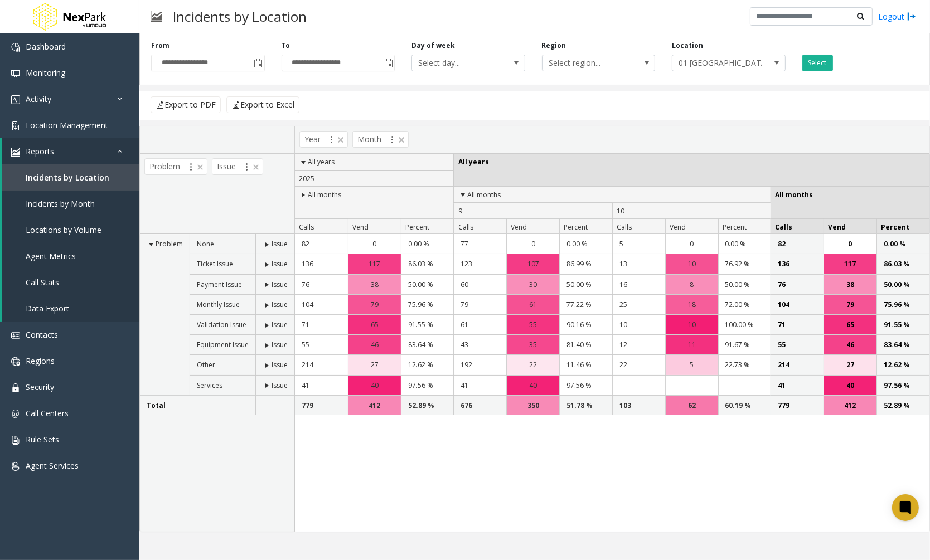 The width and height of the screenshot is (930, 560). Describe the element at coordinates (624, 227) in the screenshot. I see `span: Calls` at that location.